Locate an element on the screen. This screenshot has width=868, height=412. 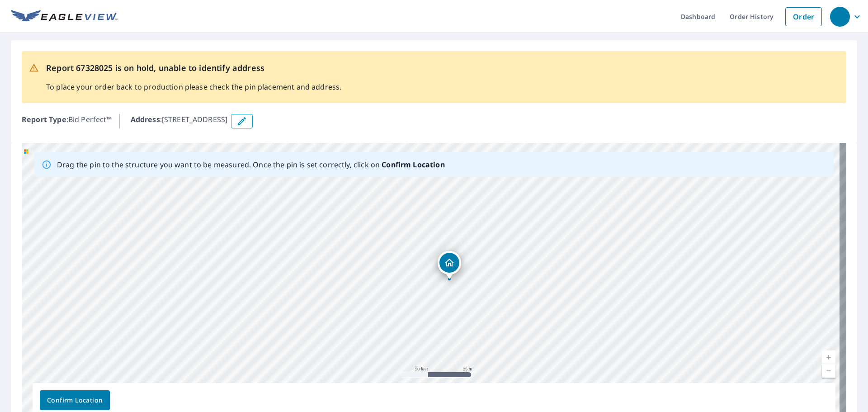
span: Confirm Location is located at coordinates (75, 400).